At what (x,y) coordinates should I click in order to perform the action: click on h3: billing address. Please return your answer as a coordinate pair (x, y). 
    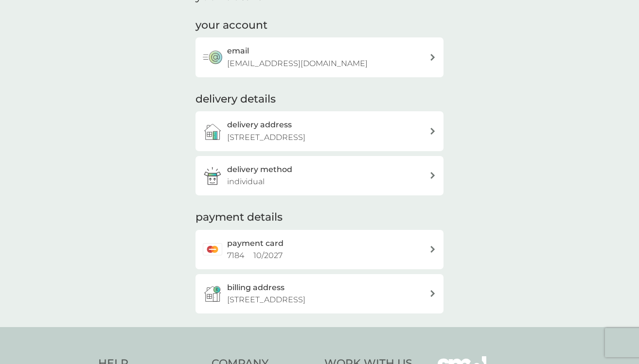
    Looking at the image, I should click on (256, 287).